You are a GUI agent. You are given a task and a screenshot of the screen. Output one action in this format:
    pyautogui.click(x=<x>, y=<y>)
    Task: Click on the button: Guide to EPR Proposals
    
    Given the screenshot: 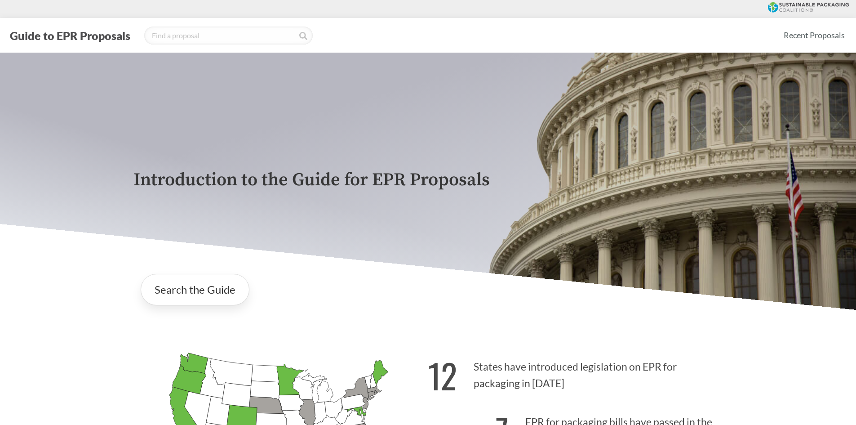 What is the action you would take?
    pyautogui.click(x=70, y=35)
    